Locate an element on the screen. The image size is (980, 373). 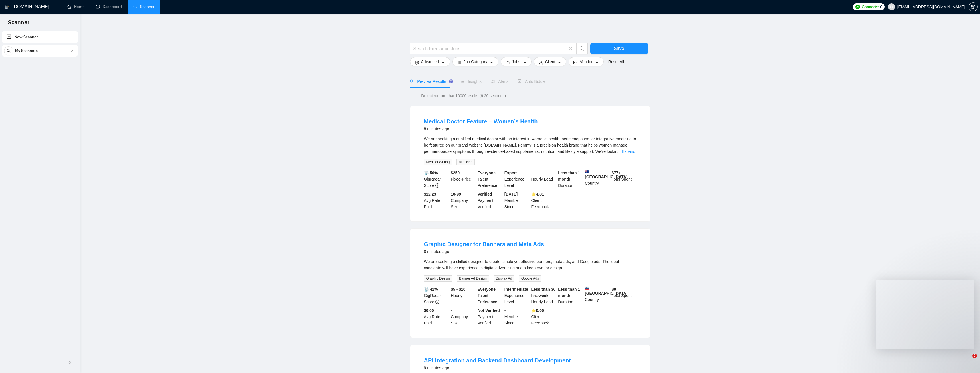
span: Scanner is located at coordinates (18, 25).